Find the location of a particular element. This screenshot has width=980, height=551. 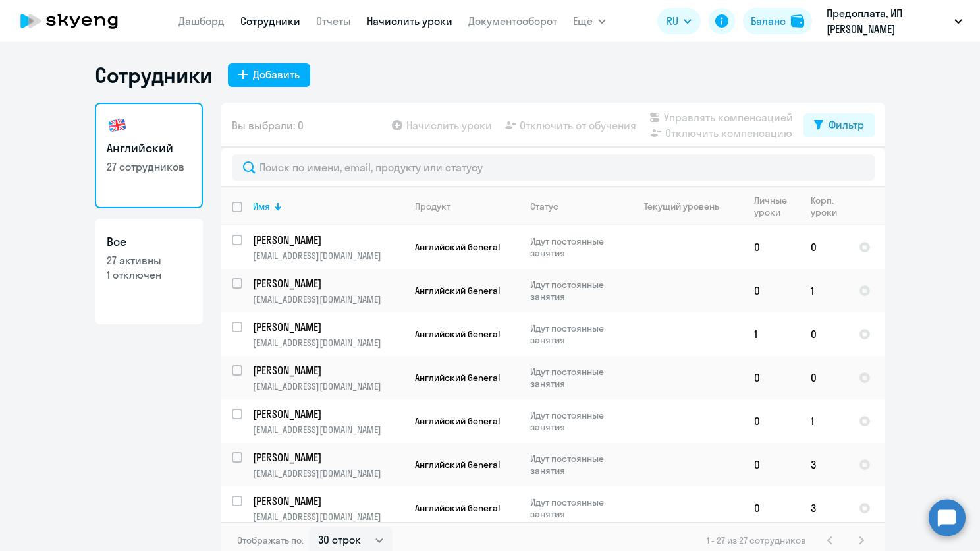

a: Балансbalance is located at coordinates (777, 21).